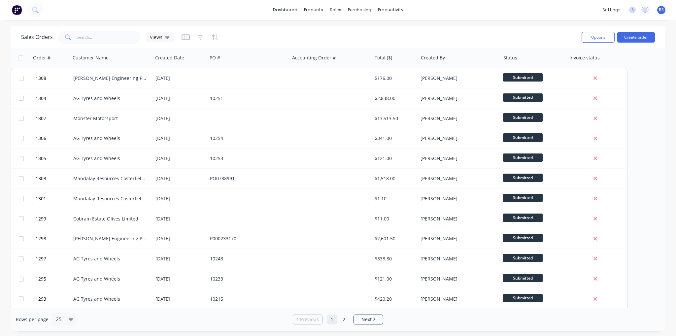 The width and height of the screenshot is (676, 336). What do you see at coordinates (41, 118) in the screenshot?
I see `span: 1307` at bounding box center [41, 118].